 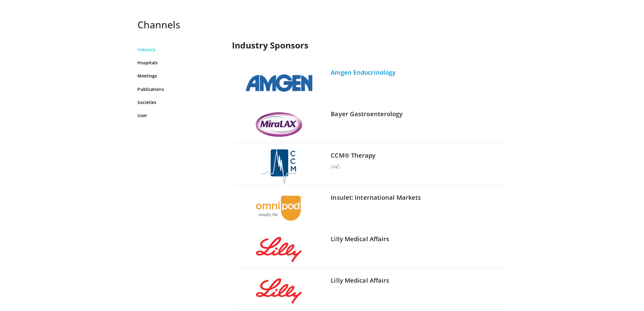 I want to click on img: Amgen Endocrinology, so click(x=279, y=83).